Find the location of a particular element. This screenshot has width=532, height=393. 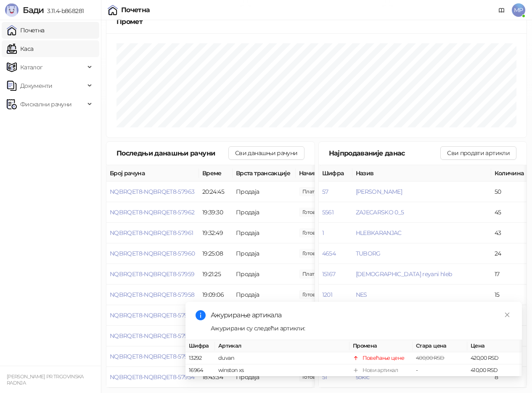

span: NES is located at coordinates (361, 295).